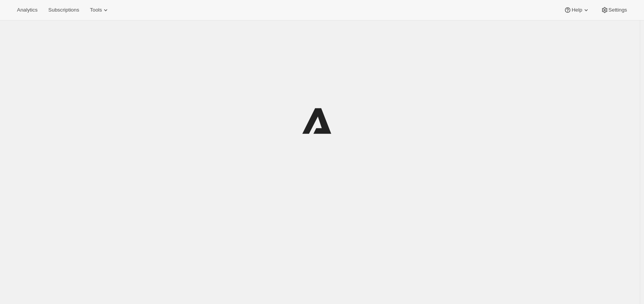  I want to click on span: Help, so click(576, 10).